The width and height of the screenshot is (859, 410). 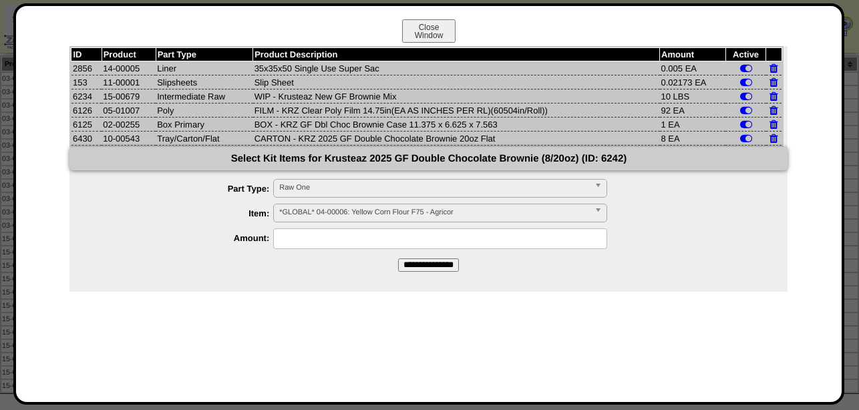 What do you see at coordinates (204, 96) in the screenshot?
I see `td: Intermediate Raw` at bounding box center [204, 96].